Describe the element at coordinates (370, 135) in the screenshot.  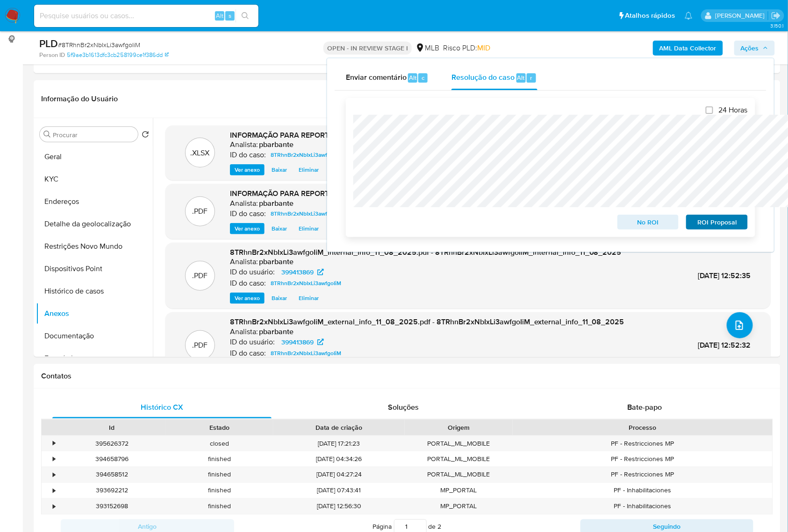
I see `span: INFORMAÇÃO PARA REPORTE - COAF - Mulan 399413869_2025_08_11_09_23_31` at that location.